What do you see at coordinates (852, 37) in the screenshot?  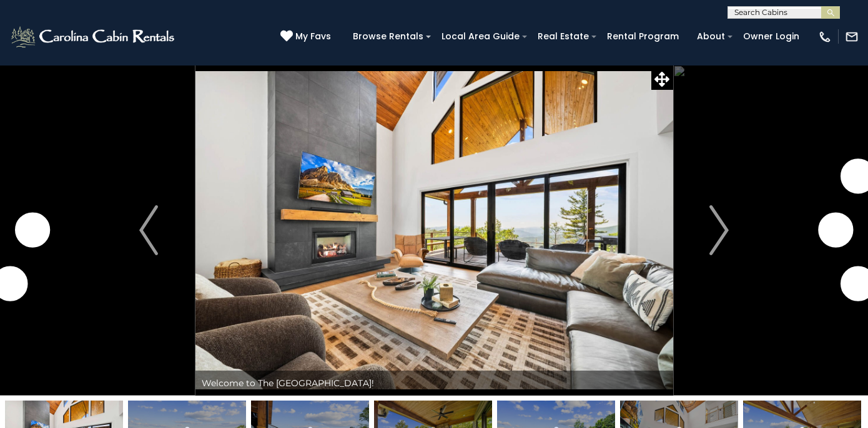 I see `img: mail-regular-white.png` at bounding box center [852, 37].